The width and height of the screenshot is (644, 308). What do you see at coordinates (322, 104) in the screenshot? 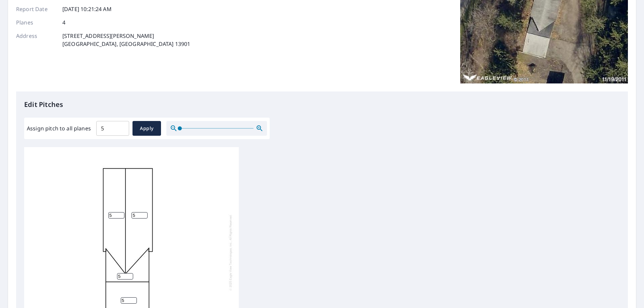
I see `p: Edit Pitches` at bounding box center [322, 104].